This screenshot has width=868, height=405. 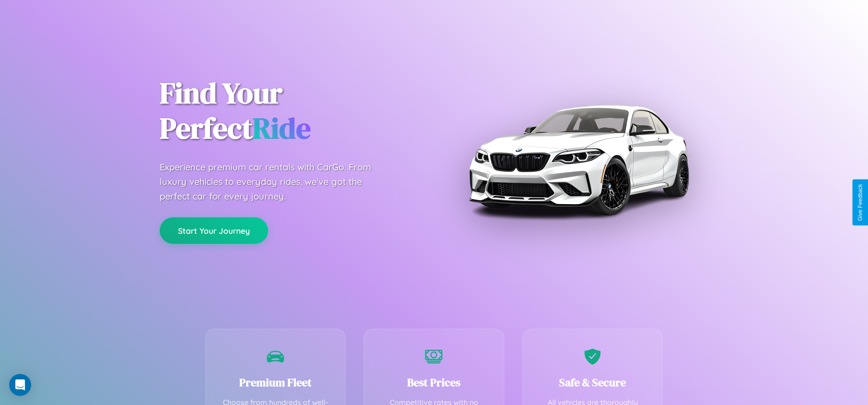 What do you see at coordinates (281, 128) in the screenshot?
I see `span: Ride` at bounding box center [281, 128].